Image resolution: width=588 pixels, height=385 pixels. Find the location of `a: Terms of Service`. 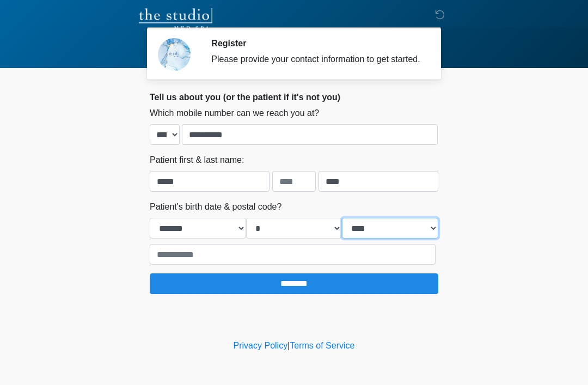

a: Terms of Service is located at coordinates (322, 345).